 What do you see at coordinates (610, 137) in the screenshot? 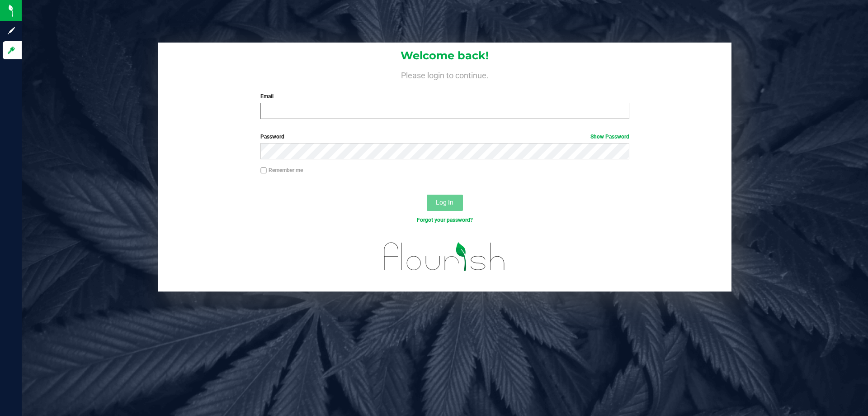
I see `a: Show Password` at bounding box center [610, 137].